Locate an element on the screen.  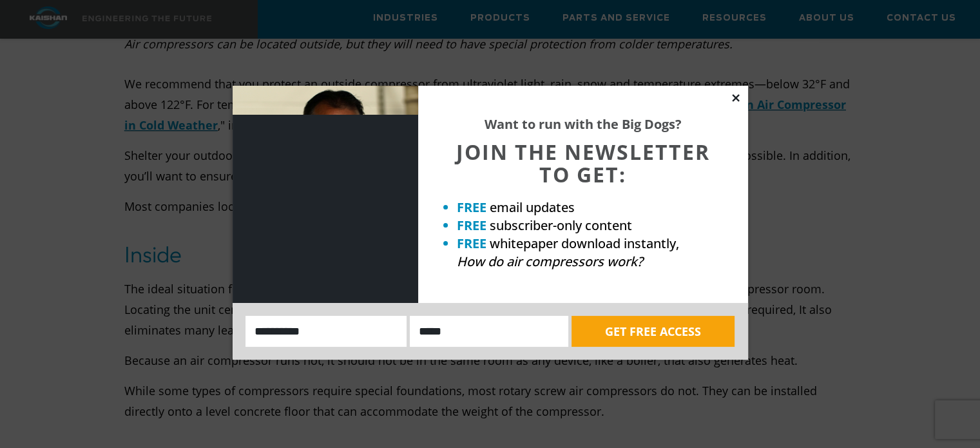
span: whitepaper download instantly, is located at coordinates (585, 243).